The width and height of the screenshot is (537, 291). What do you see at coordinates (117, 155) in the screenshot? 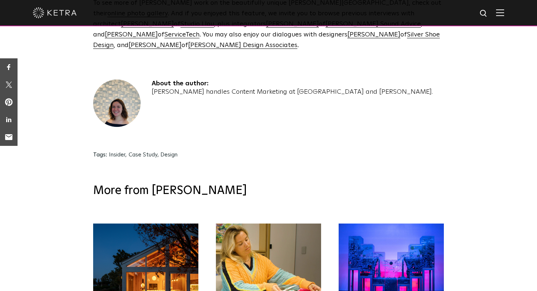
I see `a: Insider` at bounding box center [117, 155].